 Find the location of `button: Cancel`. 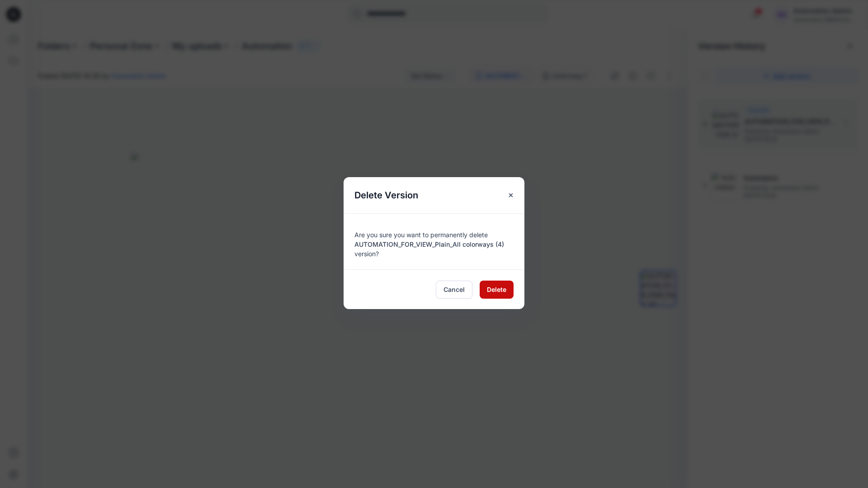

button: Cancel is located at coordinates (454, 290).